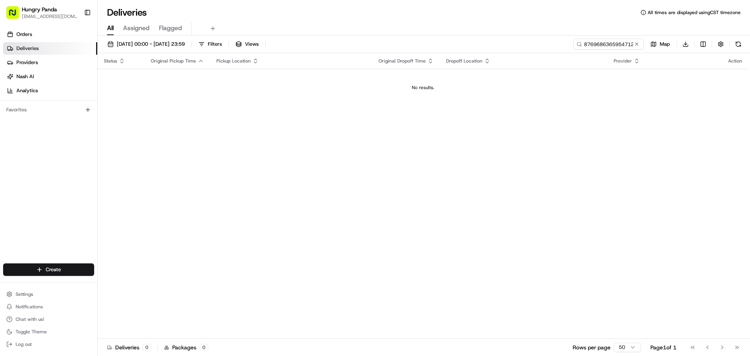 This screenshot has height=356, width=750. Describe the element at coordinates (39, 9) in the screenshot. I see `button: Hungry Panda` at that location.